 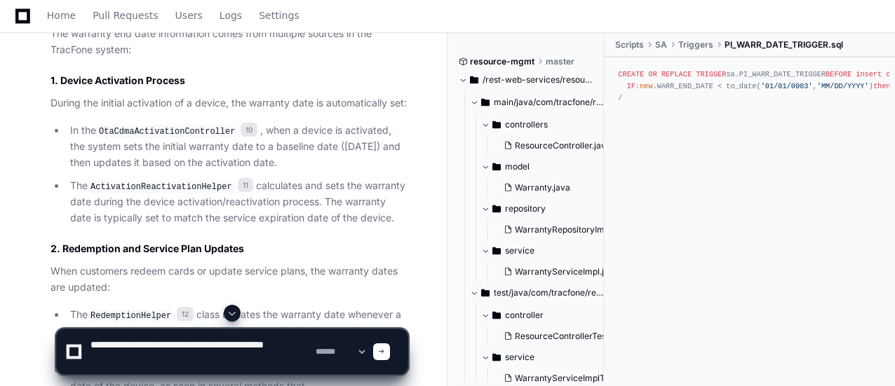 I want to click on span: or, so click(x=890, y=74).